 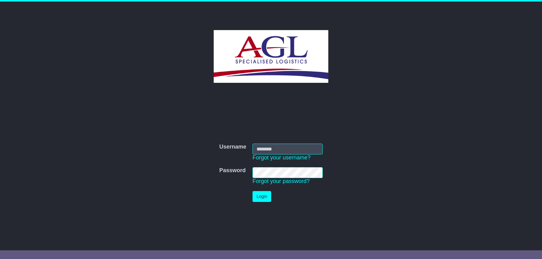 What do you see at coordinates (281, 158) in the screenshot?
I see `a: Forgot your username?` at bounding box center [281, 158].